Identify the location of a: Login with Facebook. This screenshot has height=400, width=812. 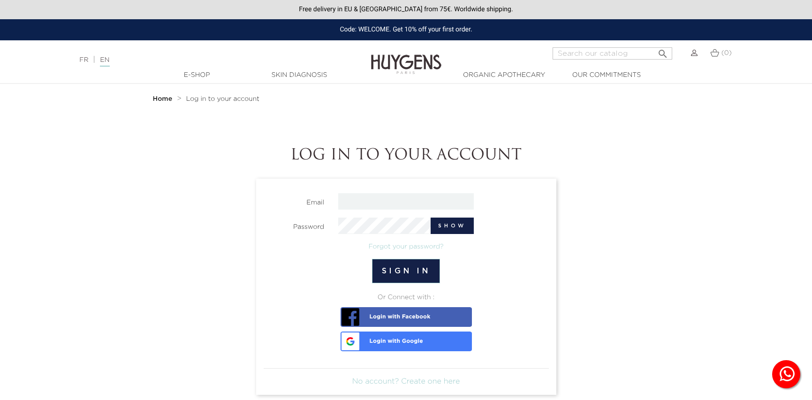
(406, 317).